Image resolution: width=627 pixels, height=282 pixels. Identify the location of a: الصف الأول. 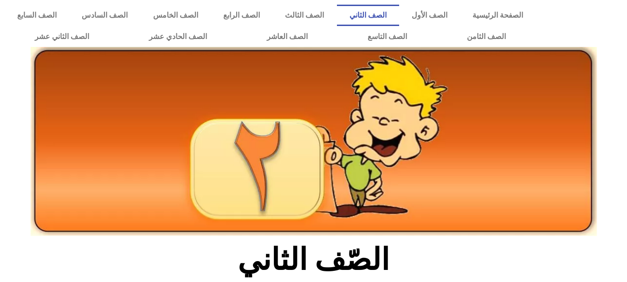
(429, 15).